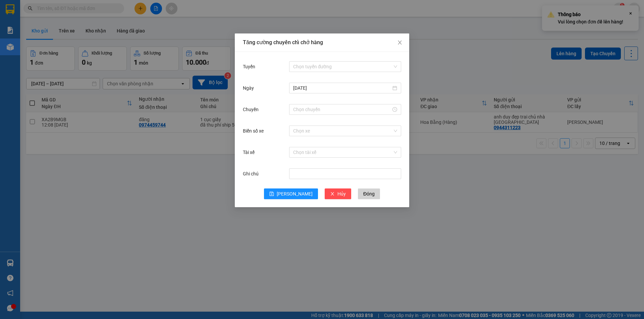 The height and width of the screenshot is (319, 644). I want to click on input: Ghi chú, so click(345, 174).